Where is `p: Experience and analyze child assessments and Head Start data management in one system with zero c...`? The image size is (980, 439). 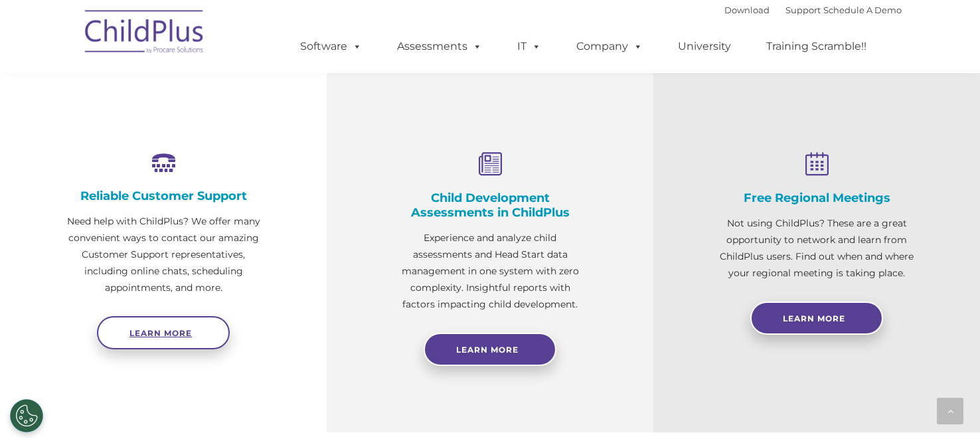
p: Experience and analyze child assessments and Head Start data management in one system with zero c... is located at coordinates (490, 271).